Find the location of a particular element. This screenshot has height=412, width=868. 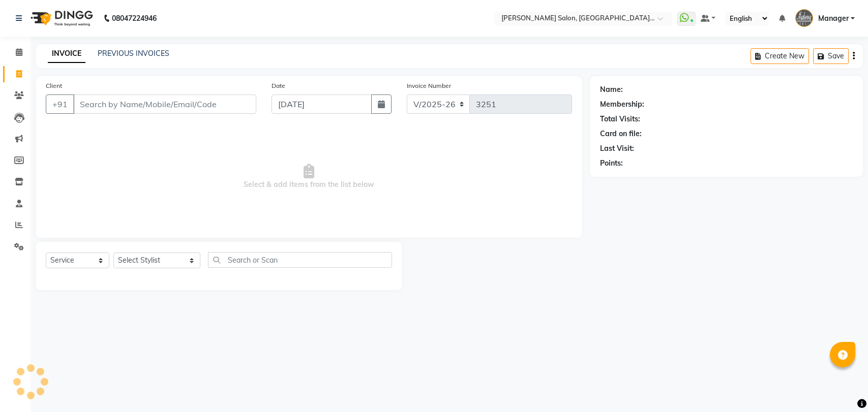

div: Membership: is located at coordinates (622, 104).